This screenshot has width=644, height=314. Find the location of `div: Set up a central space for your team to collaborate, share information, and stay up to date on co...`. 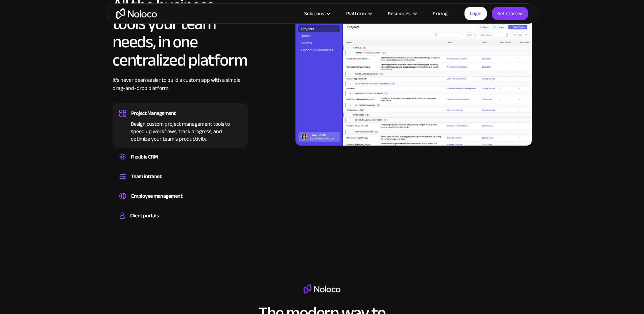

div: Set up a central space for your team to collaborate, share information, and stay up to date on co... is located at coordinates (180, 183).